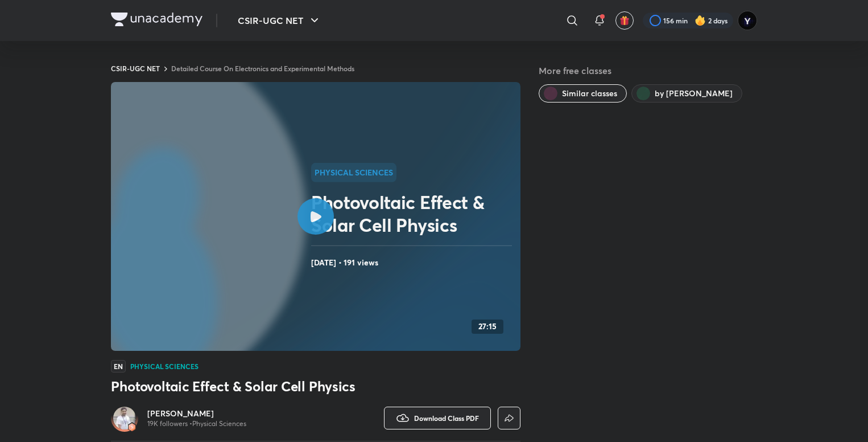  What do you see at coordinates (694, 93) in the screenshot?
I see `span: by Amit Ranjan` at bounding box center [694, 93].